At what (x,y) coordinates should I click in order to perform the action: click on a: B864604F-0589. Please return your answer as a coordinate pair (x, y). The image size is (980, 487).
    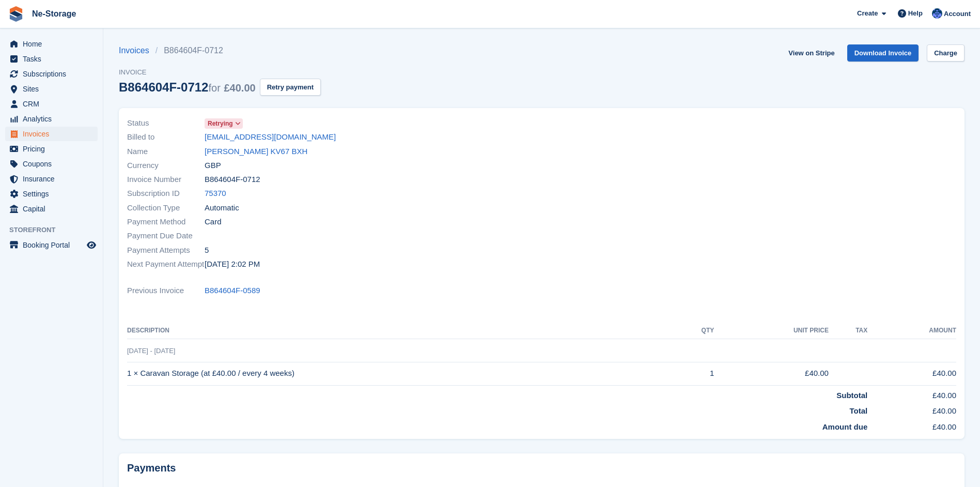
    Looking at the image, I should click on (232, 290).